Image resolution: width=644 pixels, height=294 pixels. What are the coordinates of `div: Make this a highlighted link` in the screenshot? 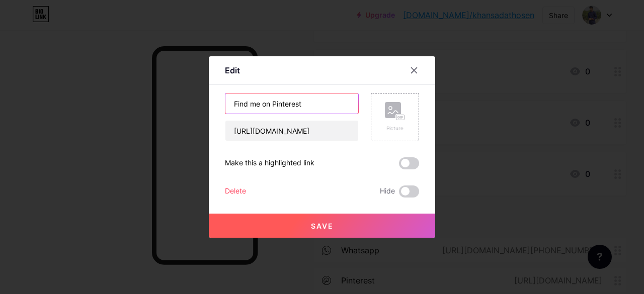 It's located at (270, 163).